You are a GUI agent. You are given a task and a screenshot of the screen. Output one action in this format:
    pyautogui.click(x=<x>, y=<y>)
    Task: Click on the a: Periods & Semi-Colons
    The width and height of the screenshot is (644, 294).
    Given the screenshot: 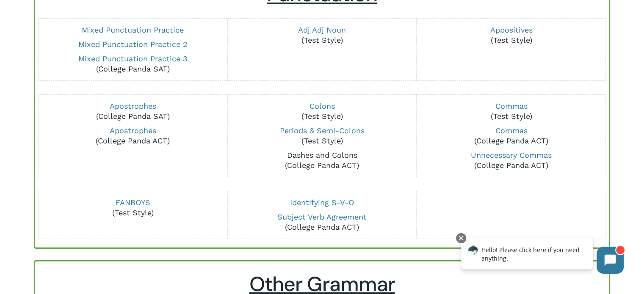 What is the action you would take?
    pyautogui.click(x=322, y=130)
    